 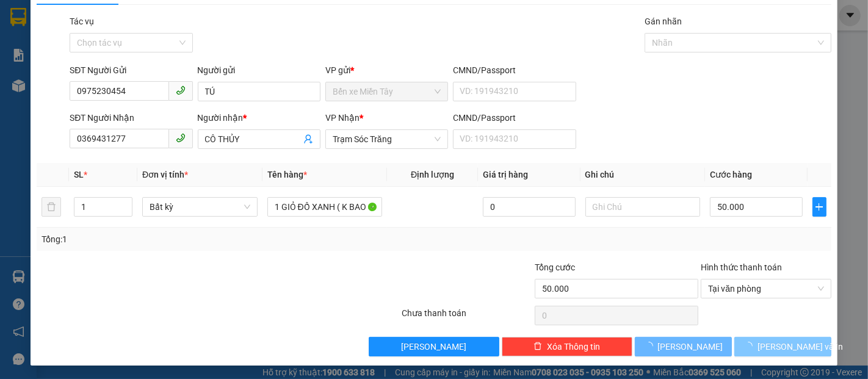 What do you see at coordinates (131, 118) in the screenshot?
I see `div: SĐT Người Nhận` at bounding box center [131, 118].